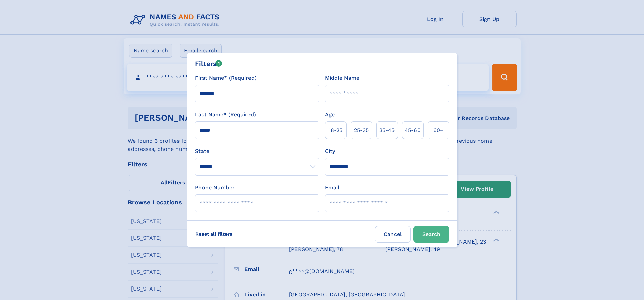  I want to click on label: Last Name* (Required), so click(226, 114).